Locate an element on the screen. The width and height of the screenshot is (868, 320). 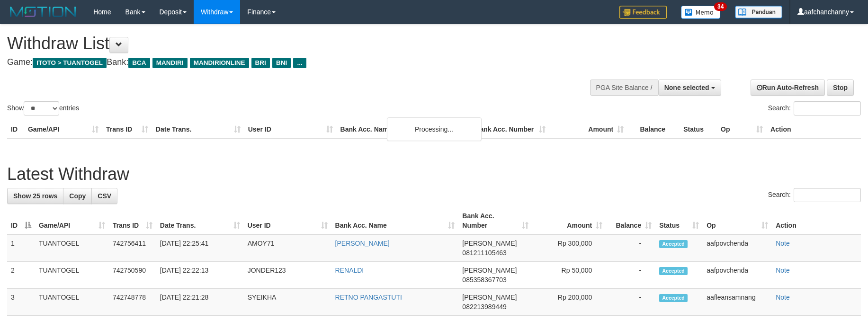
a: RETNO PANGASTUTI is located at coordinates (368, 297).